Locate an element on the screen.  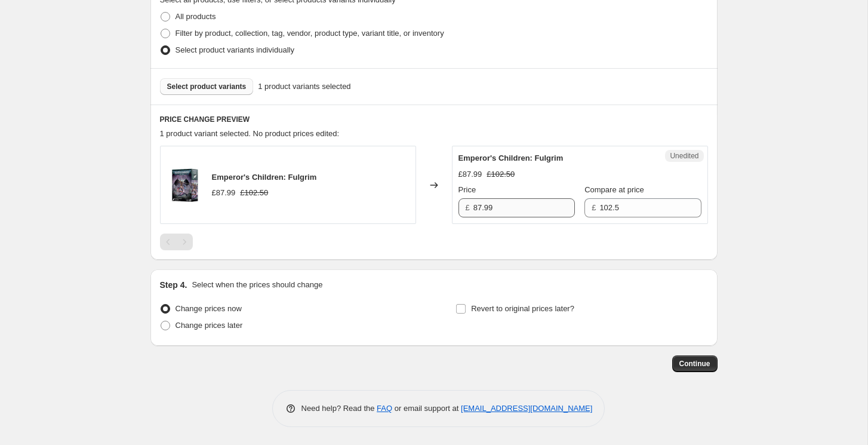
span: Select product variants is located at coordinates (206, 87).